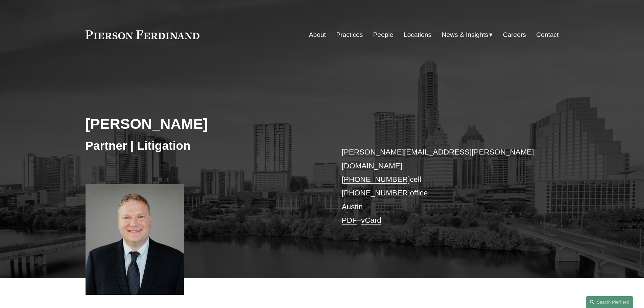 The image size is (644, 308). What do you see at coordinates (547, 35) in the screenshot?
I see `a: Contact` at bounding box center [547, 35].